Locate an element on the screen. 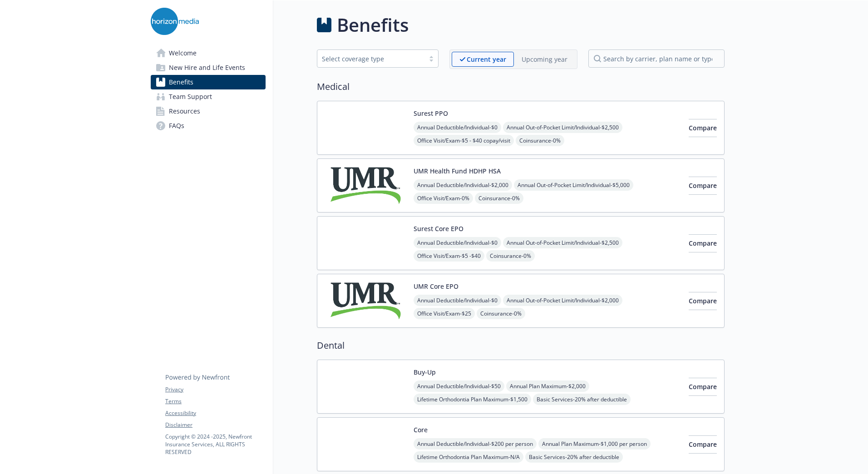  p: Upcoming year is located at coordinates (544, 59).